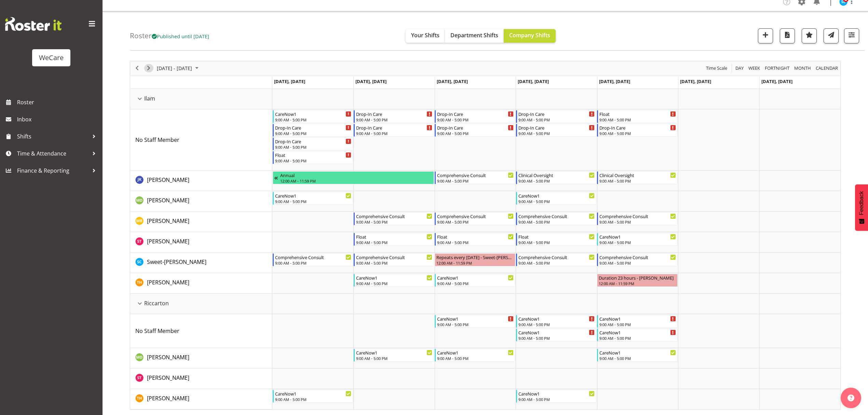 Image resolution: width=868 pixels, height=415 pixels. Describe the element at coordinates (530, 36) in the screenshot. I see `button: Company Shifts` at that location.